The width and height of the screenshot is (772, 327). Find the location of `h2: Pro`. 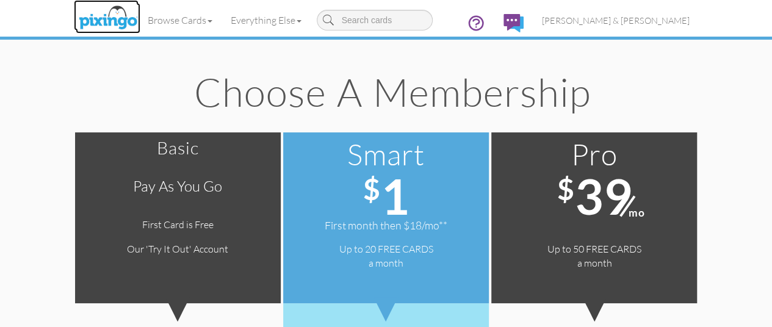

h2: Pro is located at coordinates (594, 154).